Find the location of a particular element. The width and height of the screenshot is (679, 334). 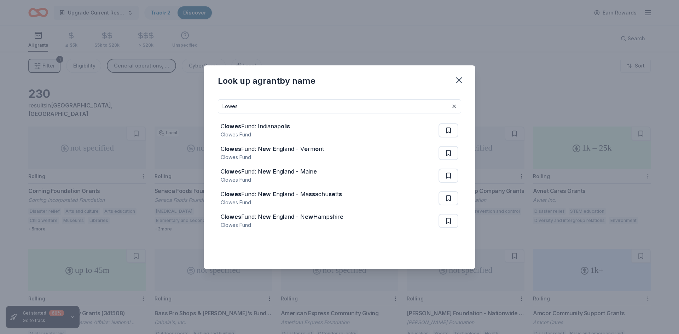

input: Search is located at coordinates (340, 106).